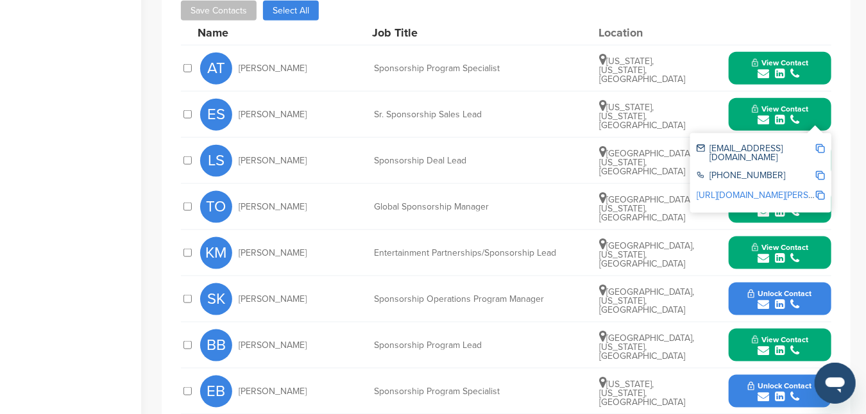 Image resolution: width=866 pixels, height=414 pixels. Describe the element at coordinates (216, 161) in the screenshot. I see `span: LS` at that location.